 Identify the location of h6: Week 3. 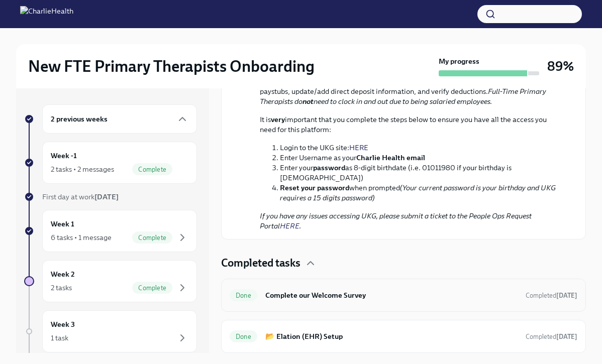
(63, 324).